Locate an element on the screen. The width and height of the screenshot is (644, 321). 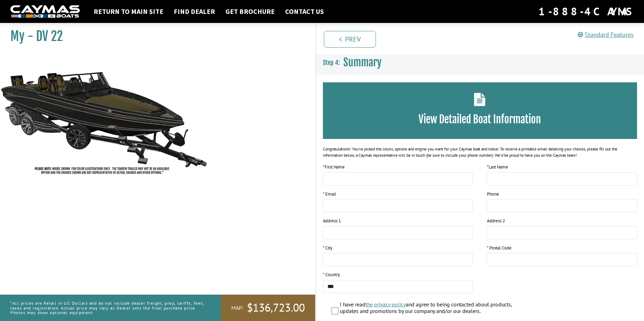
a: Get Brochure is located at coordinates (250, 11).